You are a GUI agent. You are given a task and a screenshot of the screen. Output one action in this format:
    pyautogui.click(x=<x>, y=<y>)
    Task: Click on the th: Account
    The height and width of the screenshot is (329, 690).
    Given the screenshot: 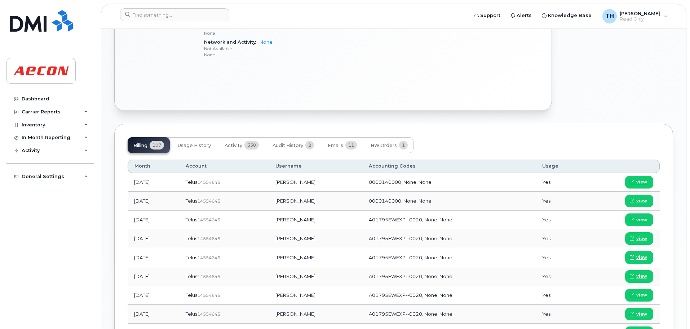 What is the action you would take?
    pyautogui.click(x=224, y=166)
    